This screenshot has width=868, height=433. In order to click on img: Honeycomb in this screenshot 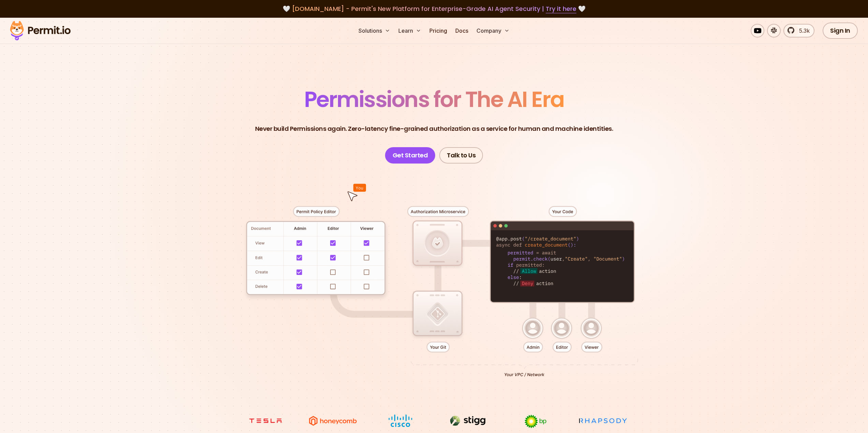, I will do `click(332, 421)`.